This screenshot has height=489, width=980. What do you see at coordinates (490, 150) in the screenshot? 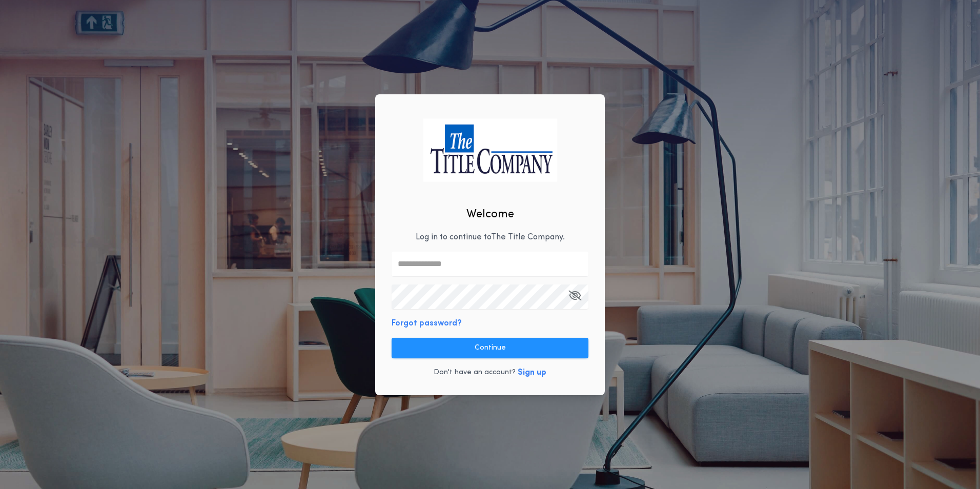
I see `img: logo` at bounding box center [490, 150].